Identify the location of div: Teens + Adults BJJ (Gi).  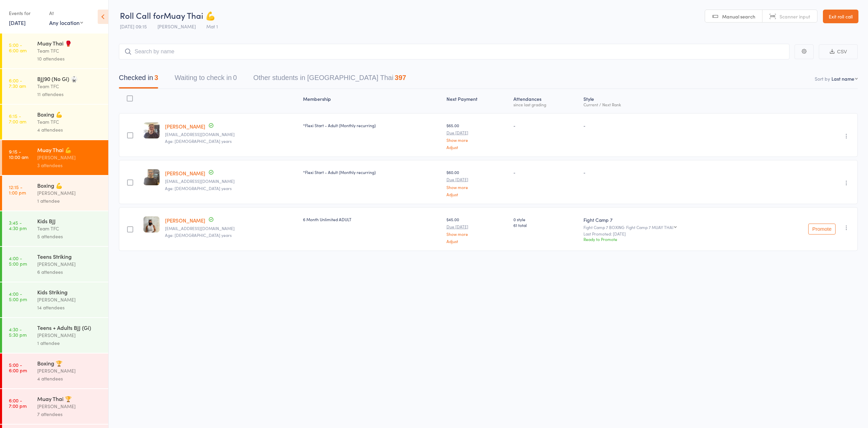
(70, 327).